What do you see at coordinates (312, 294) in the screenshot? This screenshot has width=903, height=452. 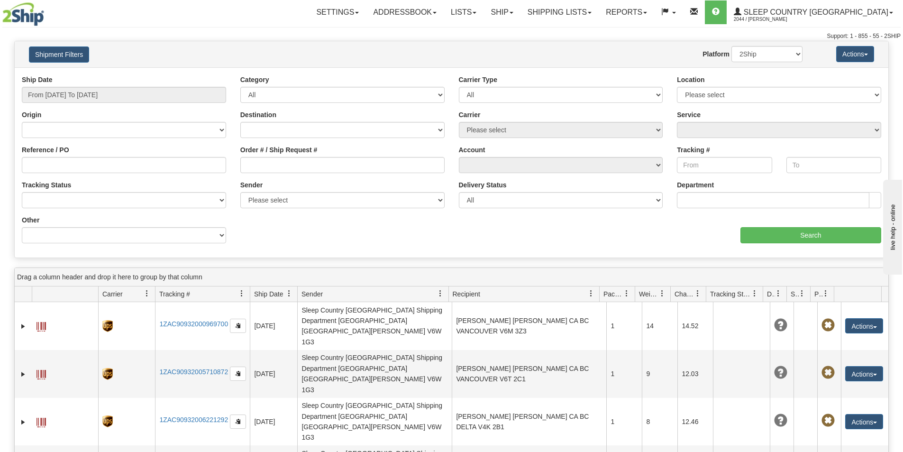 I see `span: Sender` at bounding box center [312, 294].